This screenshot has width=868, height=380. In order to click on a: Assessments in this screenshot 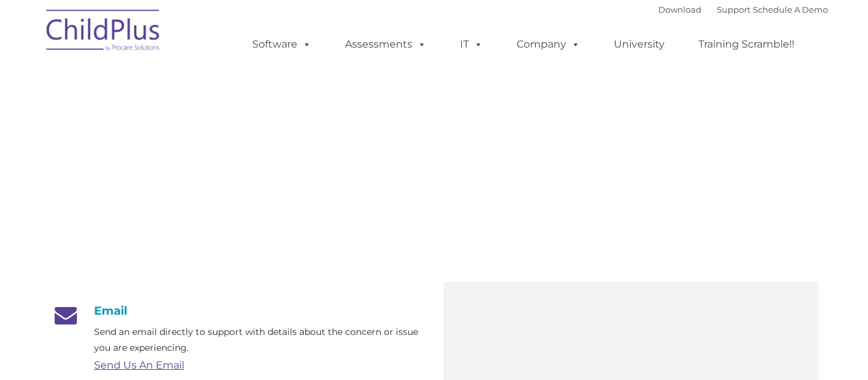, I will do `click(385, 45)`.